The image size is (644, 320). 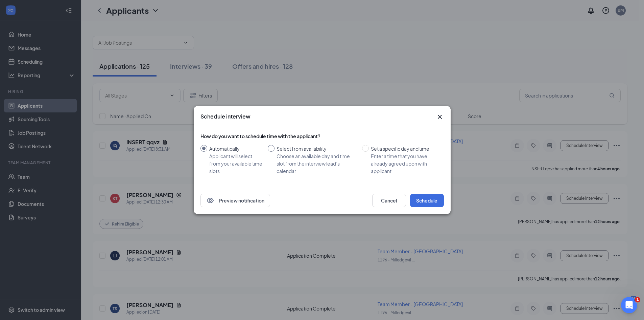 I want to click on button: Schedule, so click(x=427, y=200).